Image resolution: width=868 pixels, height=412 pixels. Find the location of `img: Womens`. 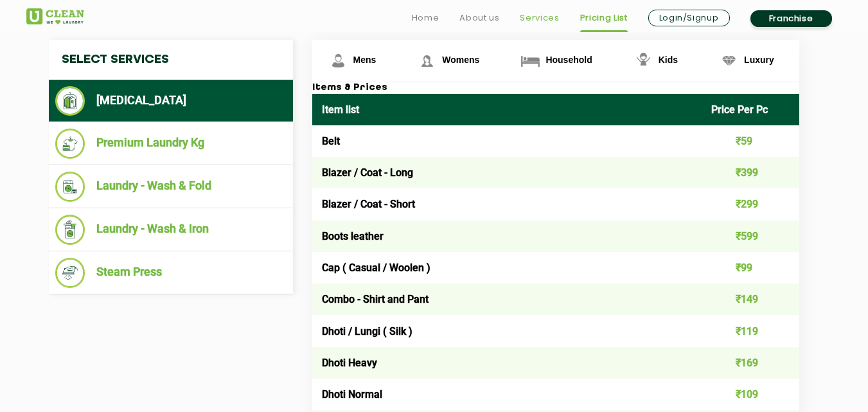

img: Womens is located at coordinates (426, 60).